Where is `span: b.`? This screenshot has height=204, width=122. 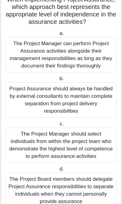
span: b. is located at coordinates (62, 78).